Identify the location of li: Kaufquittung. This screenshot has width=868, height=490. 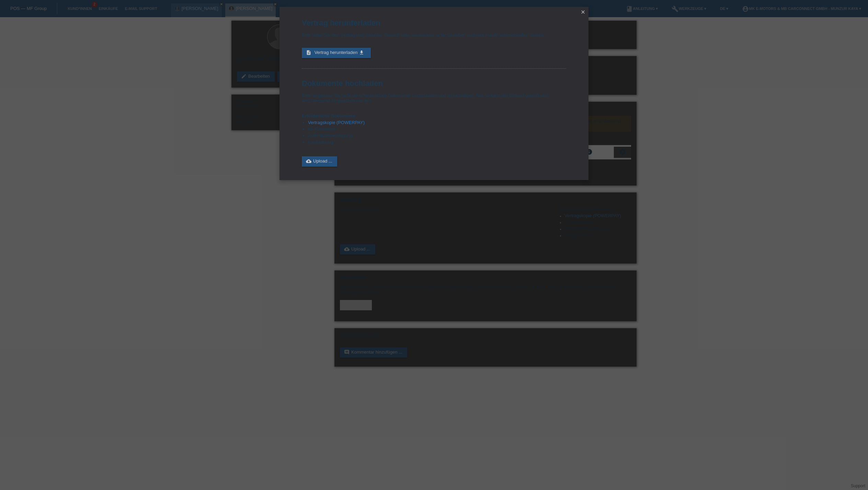
(437, 142).